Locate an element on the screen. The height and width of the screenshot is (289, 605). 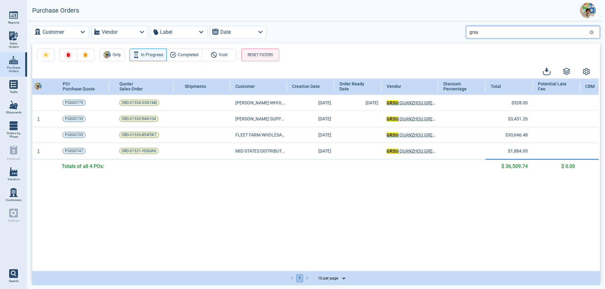
span: ORD-01531-Y0S6W6 is located at coordinates (139, 151).